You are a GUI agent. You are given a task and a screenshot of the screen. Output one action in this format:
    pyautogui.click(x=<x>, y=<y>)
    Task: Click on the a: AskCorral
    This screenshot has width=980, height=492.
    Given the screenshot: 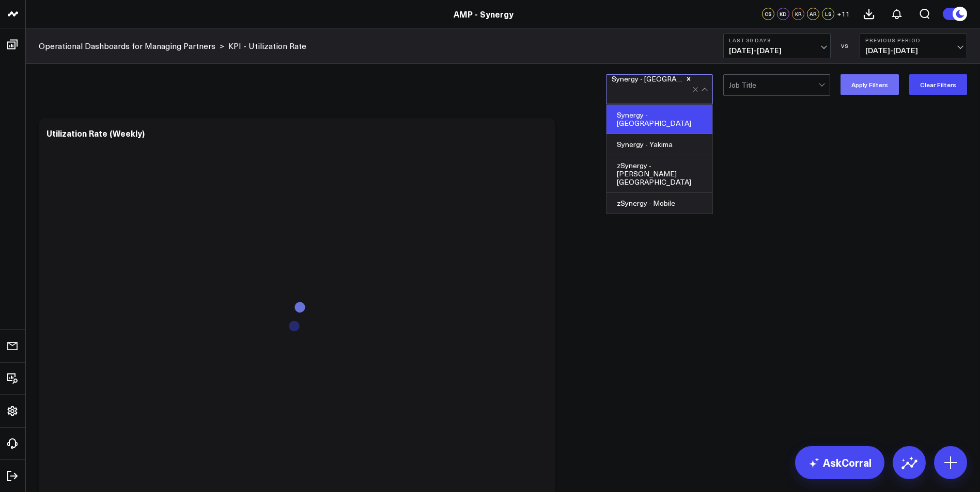 What is the action you would take?
    pyautogui.click(x=839, y=462)
    